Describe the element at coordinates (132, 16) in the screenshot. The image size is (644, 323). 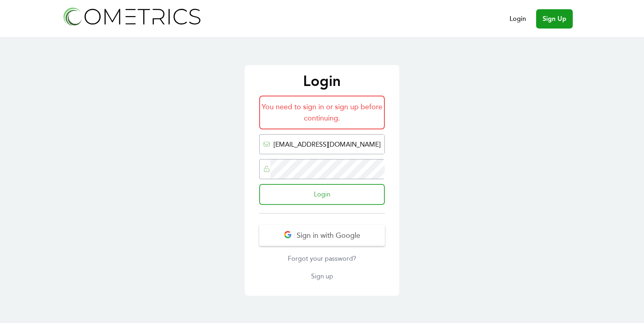
I see `img: Cometrics logo` at that location.